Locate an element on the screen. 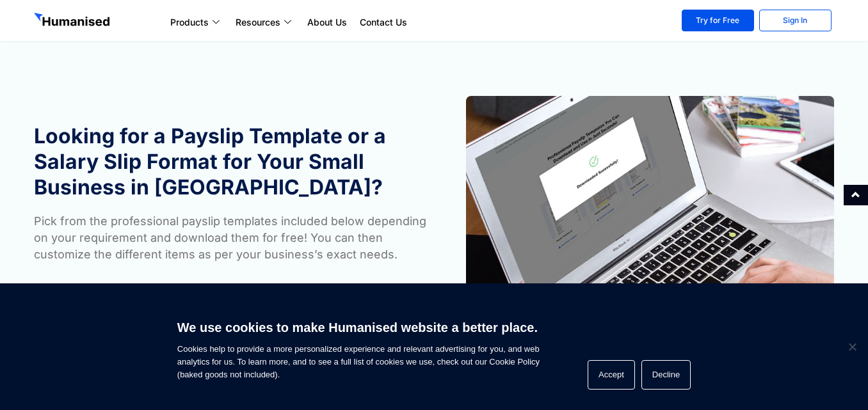  p: Pick from the professional payslip templates included below depending on your requirement and dow... is located at coordinates (231, 238).